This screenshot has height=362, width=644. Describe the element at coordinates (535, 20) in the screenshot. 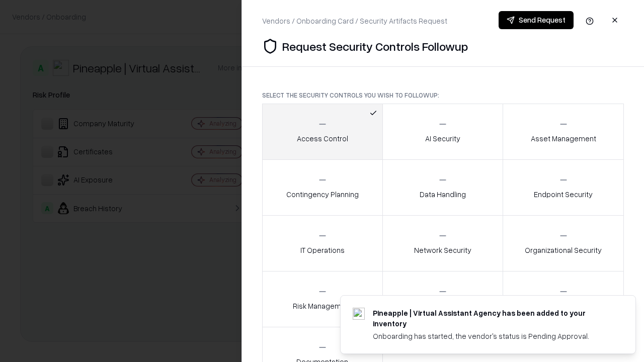

I see `button: Send Request` at that location.